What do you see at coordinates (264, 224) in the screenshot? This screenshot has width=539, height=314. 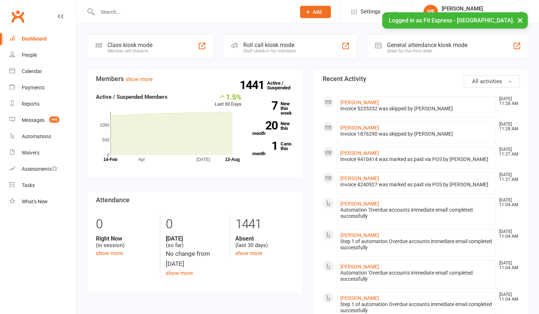 I see `div: 1441` at bounding box center [264, 224].